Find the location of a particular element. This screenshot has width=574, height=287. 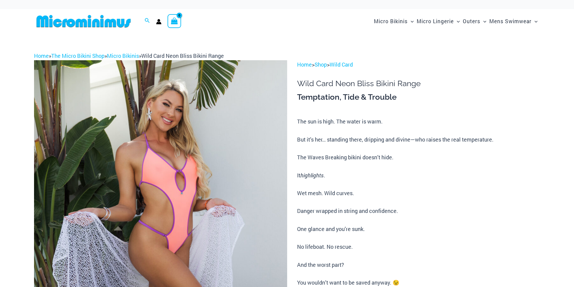

a: OutersMenu ToggleMenu Toggle is located at coordinates (475, 21).